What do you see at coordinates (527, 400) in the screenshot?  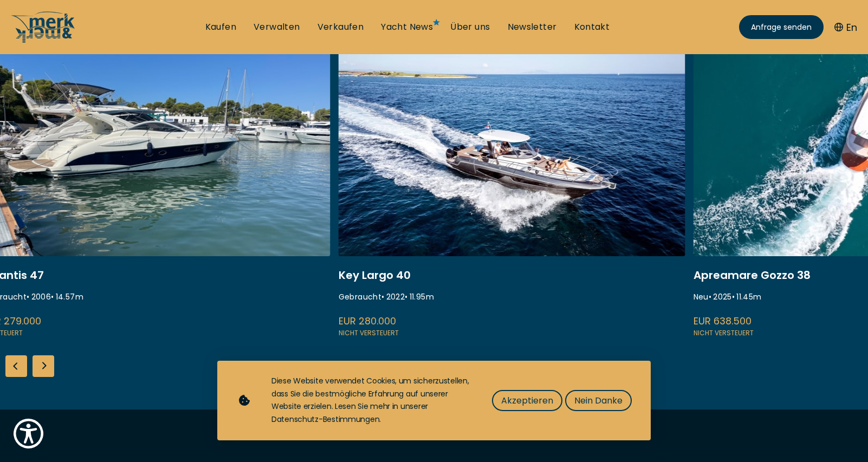 I see `span: Akzeptieren` at bounding box center [527, 400].